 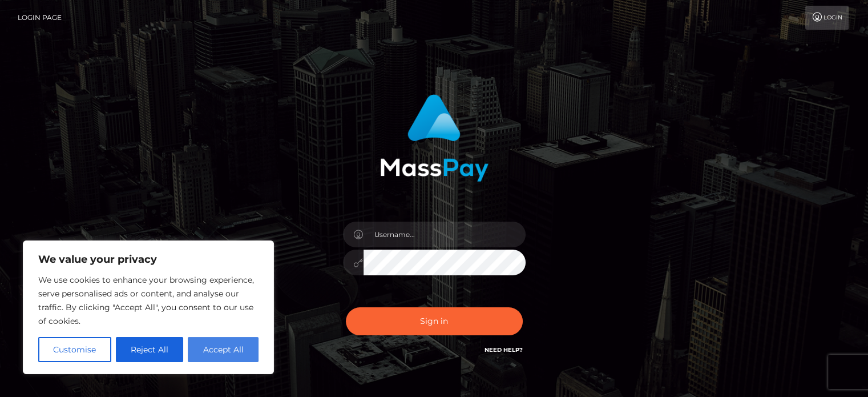 What do you see at coordinates (434, 321) in the screenshot?
I see `button: Sign in` at bounding box center [434, 321].